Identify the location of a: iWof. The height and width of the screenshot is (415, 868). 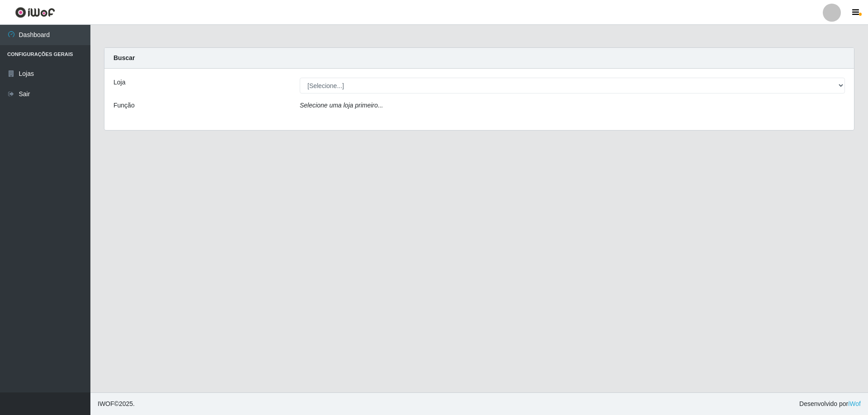
(855, 403).